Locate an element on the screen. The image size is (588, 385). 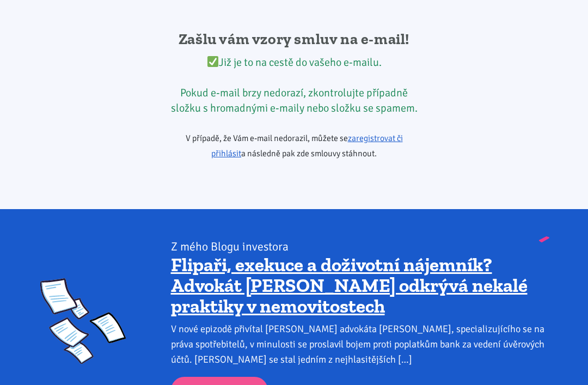
a: zaregistrovat či přihlásit is located at coordinates (307, 146).